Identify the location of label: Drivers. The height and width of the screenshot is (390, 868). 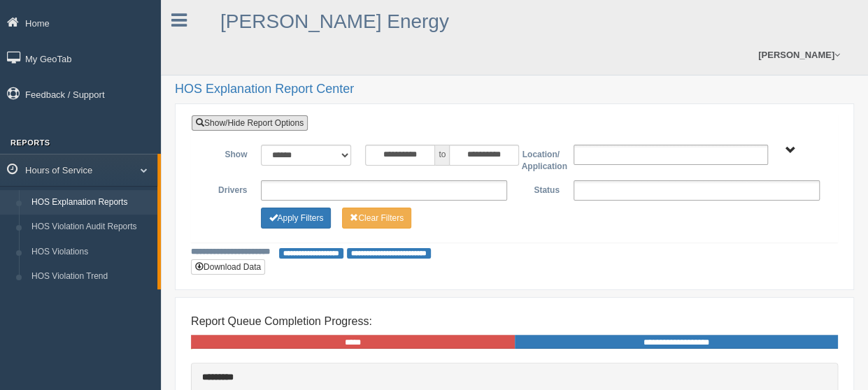
(228, 189).